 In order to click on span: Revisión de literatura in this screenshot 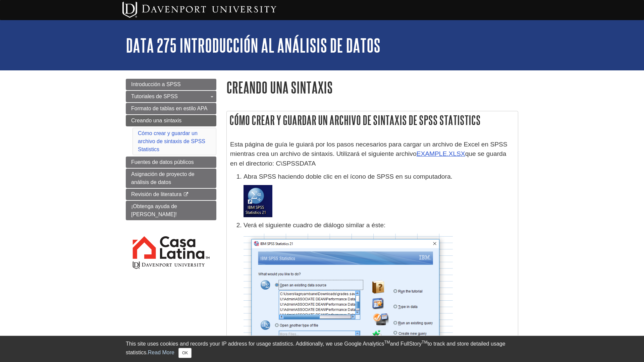, I will do `click(156, 194)`.